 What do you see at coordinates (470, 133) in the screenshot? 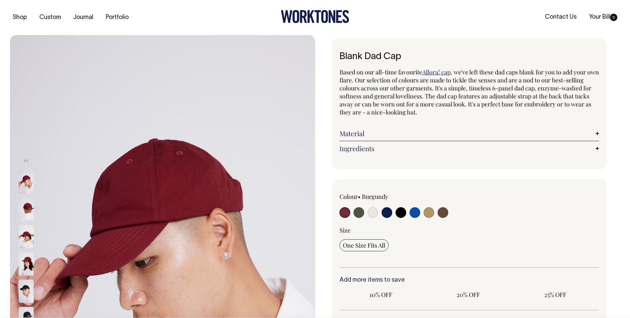
I see `a: Material` at bounding box center [470, 133].